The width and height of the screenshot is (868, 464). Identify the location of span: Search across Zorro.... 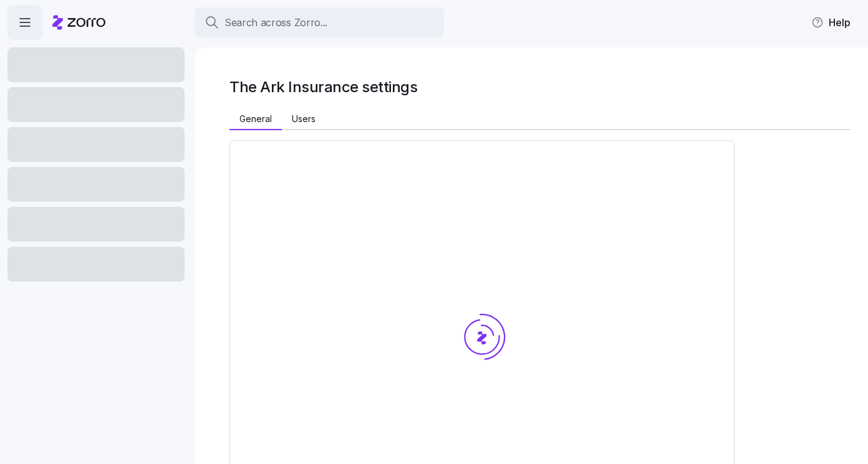
(276, 22).